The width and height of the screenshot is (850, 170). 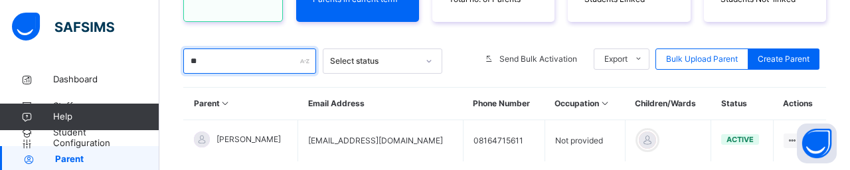 I want to click on span: Configuration, so click(x=106, y=143).